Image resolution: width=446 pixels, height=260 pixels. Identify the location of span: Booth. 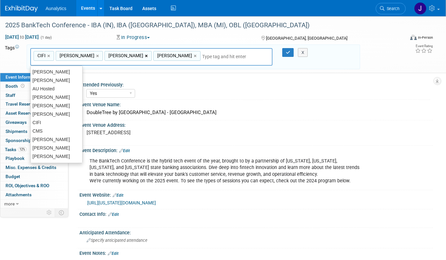
(16, 86).